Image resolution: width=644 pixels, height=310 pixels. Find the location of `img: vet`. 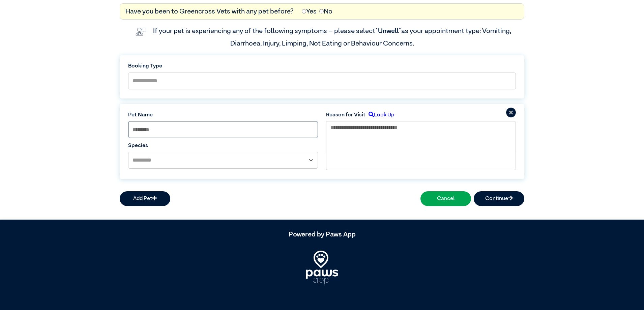

img: vet is located at coordinates (141, 31).